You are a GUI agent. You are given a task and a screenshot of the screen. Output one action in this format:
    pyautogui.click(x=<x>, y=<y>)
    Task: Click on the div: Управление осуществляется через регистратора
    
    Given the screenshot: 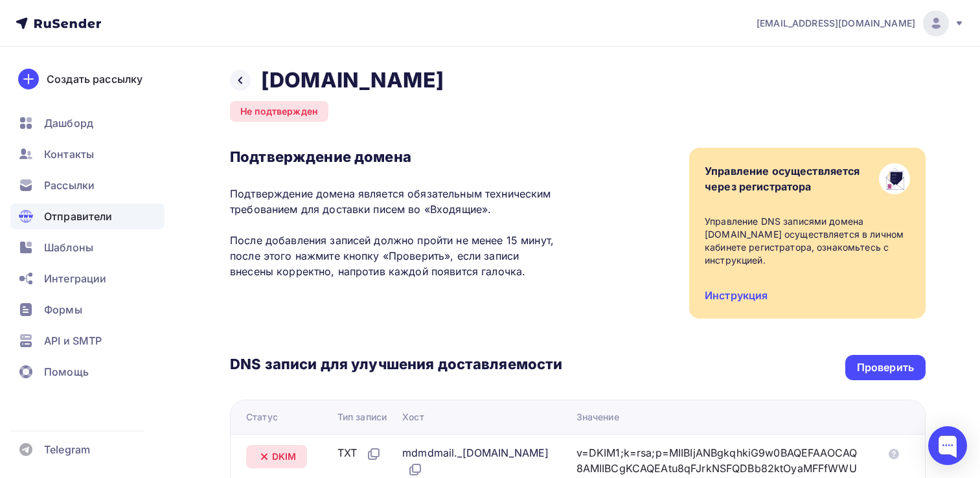 What is the action you would take?
    pyautogui.click(x=783, y=179)
    